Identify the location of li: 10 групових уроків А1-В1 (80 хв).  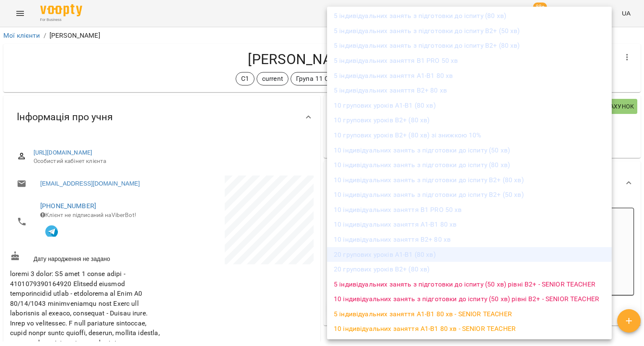
(469, 106).